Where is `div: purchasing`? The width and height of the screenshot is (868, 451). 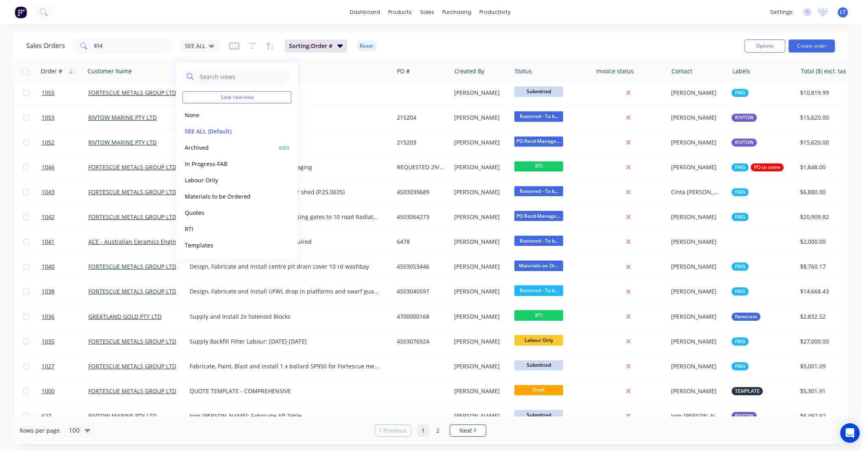 div: purchasing is located at coordinates (457, 12).